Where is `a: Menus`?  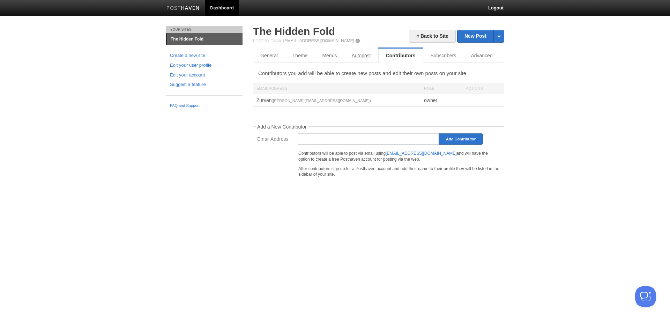
a: Menus is located at coordinates (330, 56).